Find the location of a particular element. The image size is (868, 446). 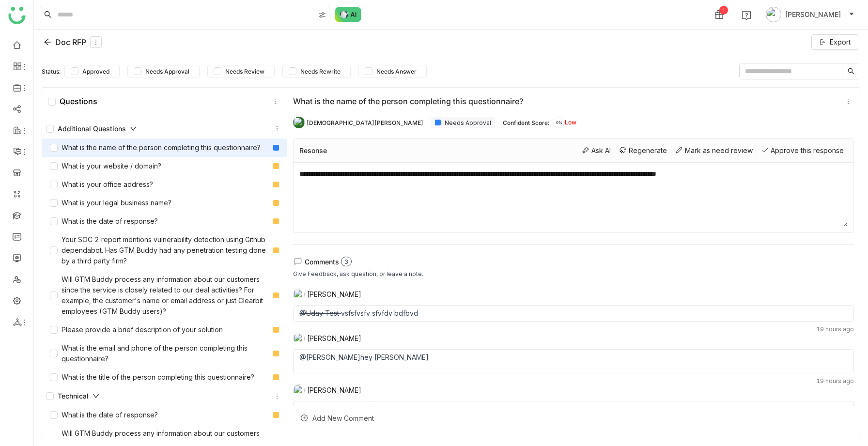

div: Status: is located at coordinates (51, 71).